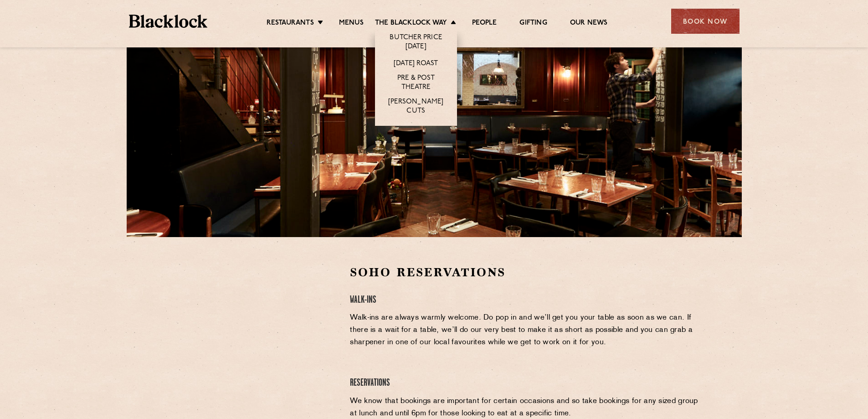  I want to click on img: BL_Textured_Logo-footer-cropped.svg, so click(168, 21).